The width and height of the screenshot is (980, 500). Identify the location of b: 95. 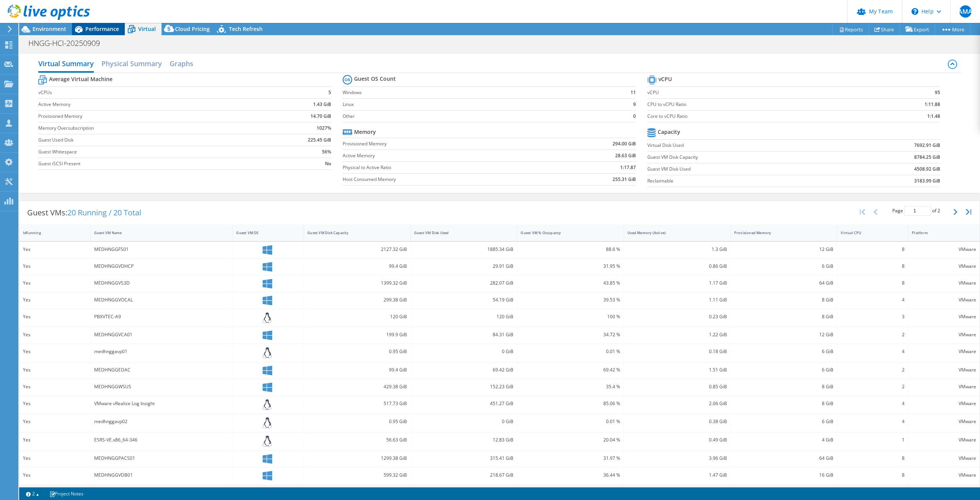
(938, 93).